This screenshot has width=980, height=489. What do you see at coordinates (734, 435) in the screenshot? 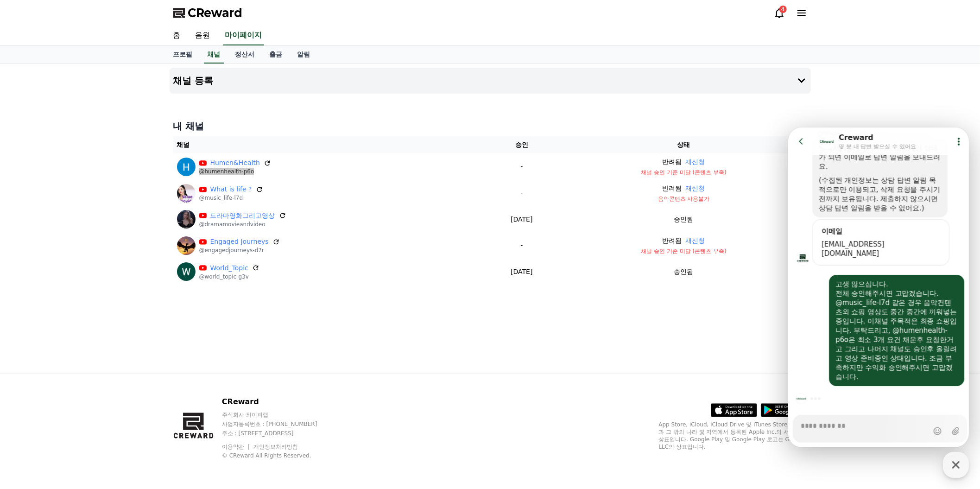
I see `p: App Store, iCloud, iCloud Drive 및 iTunes Store는 미국과 그 밖의 나라 및 지역에서 등록된 Apple Inc.의 서비스 상표입니다. Goo...` at bounding box center [734, 435].